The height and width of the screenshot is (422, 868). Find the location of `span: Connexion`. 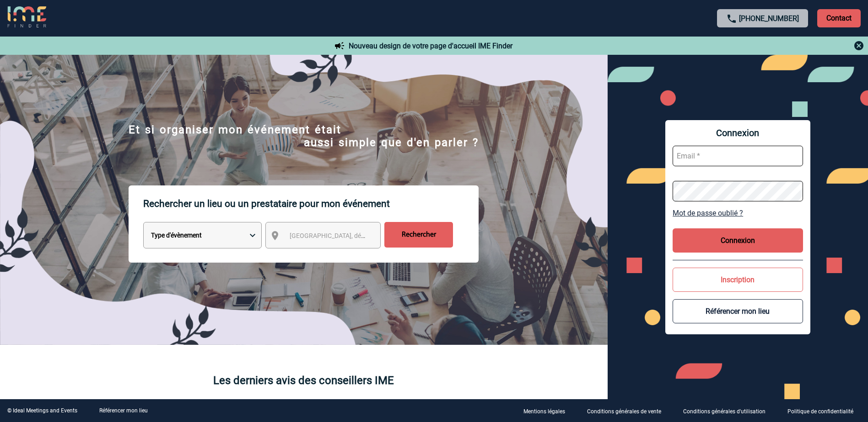

span: Connexion is located at coordinates (738, 133).